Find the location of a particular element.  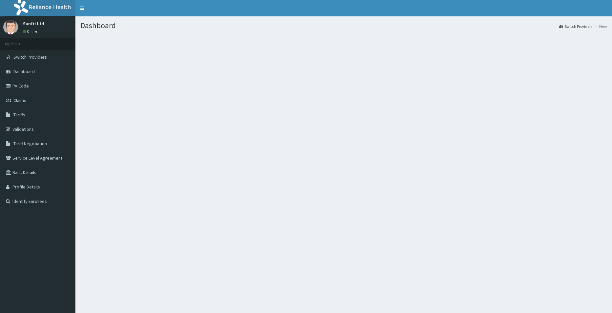

a: Online is located at coordinates (31, 31).